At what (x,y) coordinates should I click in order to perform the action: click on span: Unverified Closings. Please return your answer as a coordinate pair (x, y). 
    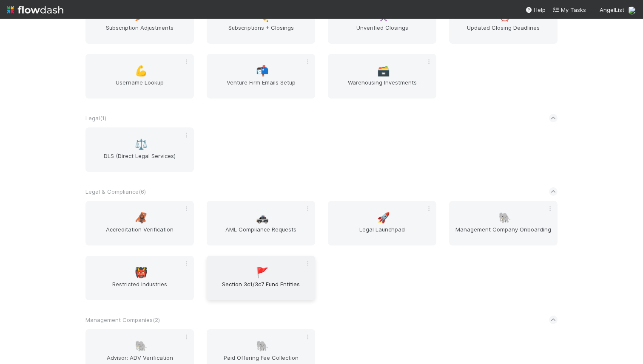
    Looking at the image, I should click on (382, 32).